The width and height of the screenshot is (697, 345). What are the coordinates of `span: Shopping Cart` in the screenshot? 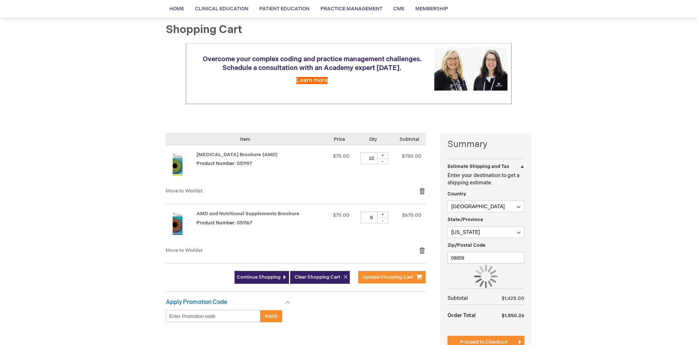 It's located at (204, 30).